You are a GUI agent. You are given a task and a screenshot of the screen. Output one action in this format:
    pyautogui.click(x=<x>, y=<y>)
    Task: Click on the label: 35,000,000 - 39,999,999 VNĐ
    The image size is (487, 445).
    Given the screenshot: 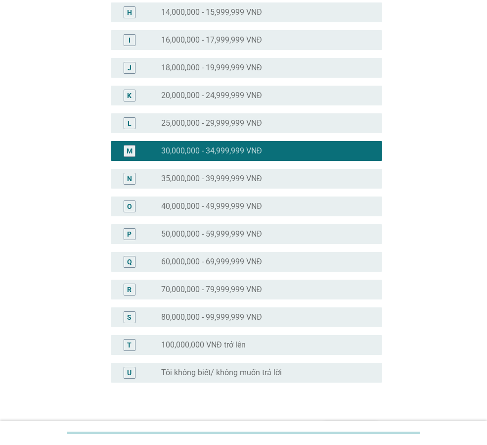 What is the action you would take?
    pyautogui.click(x=212, y=179)
    